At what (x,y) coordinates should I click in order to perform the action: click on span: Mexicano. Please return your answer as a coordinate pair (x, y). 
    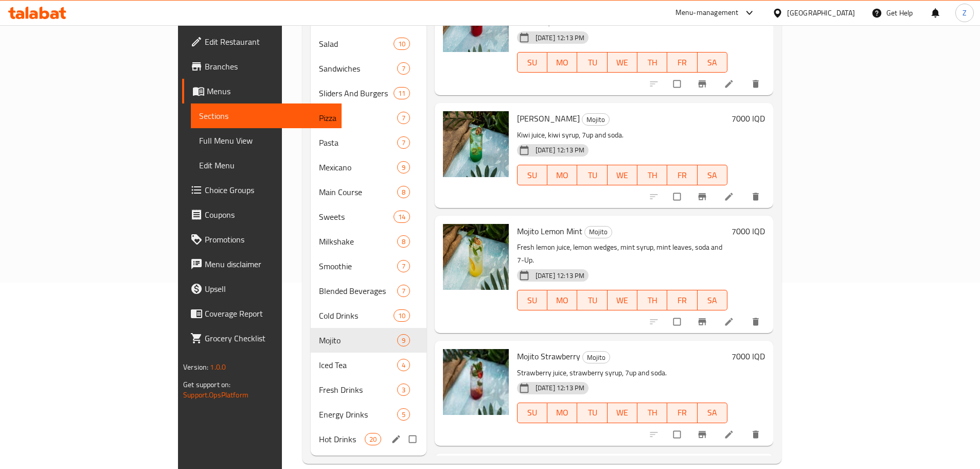
    Looking at the image, I should click on (358, 168).